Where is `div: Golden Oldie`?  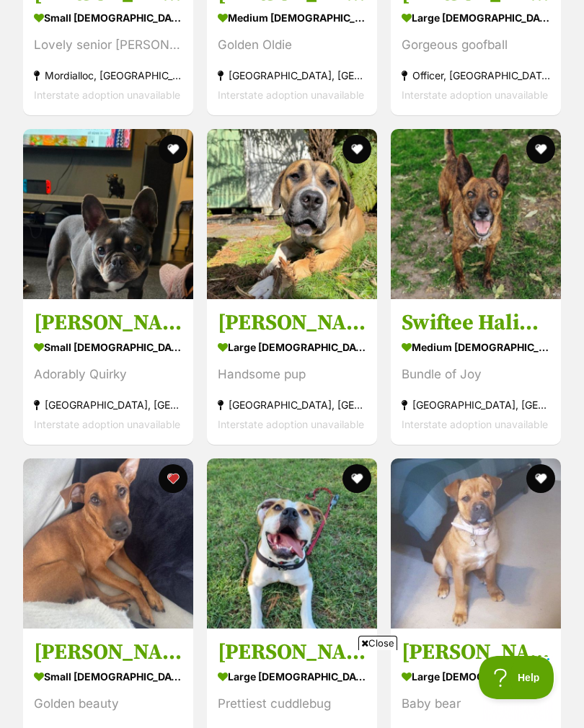 div: Golden Oldie is located at coordinates (292, 45).